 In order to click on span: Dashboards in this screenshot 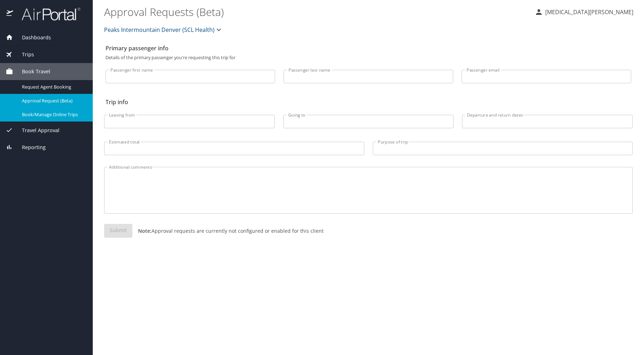, I will do `click(32, 37)`.